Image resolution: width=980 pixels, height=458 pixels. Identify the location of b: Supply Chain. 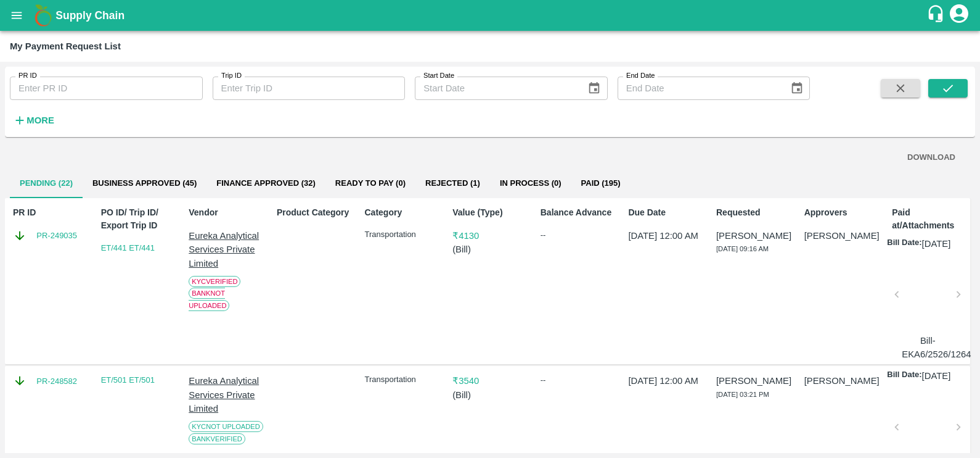
(90, 15).